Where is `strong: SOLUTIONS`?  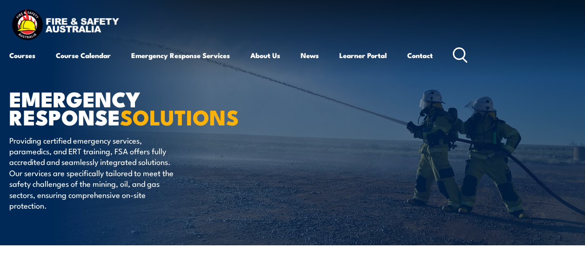
strong: SOLUTIONS is located at coordinates (179, 116).